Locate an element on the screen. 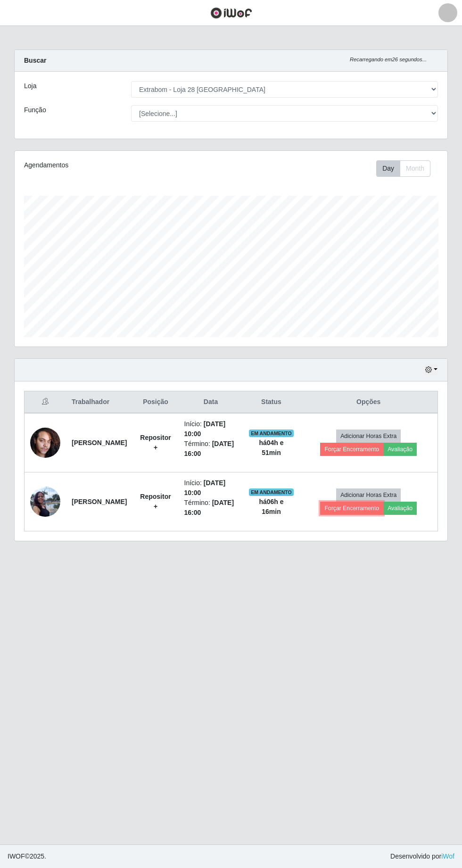  th: Opções is located at coordinates (368, 402).